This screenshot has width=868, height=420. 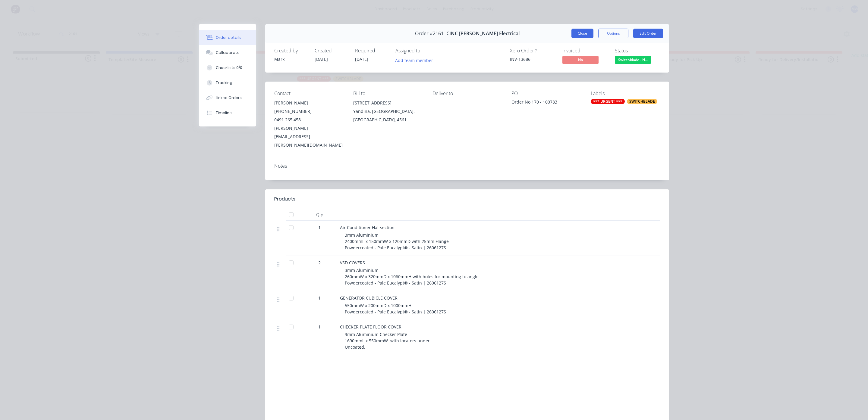 I want to click on span: 550mmW x 200mmD x 1000mmH Powdercoated - Pale Eucalypt® - Satin | 2606127S, so click(x=395, y=309).